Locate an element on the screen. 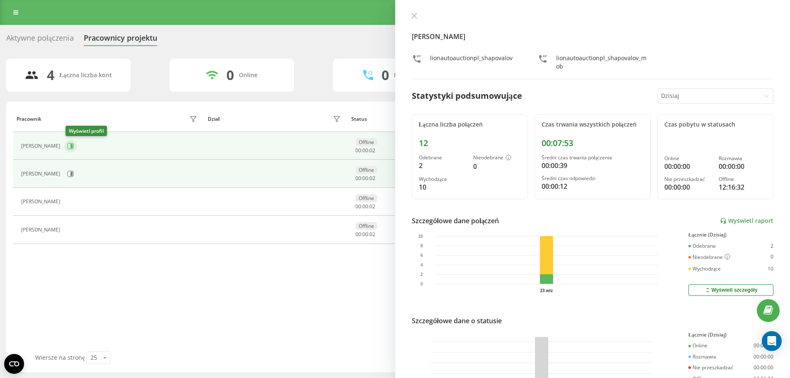 The height and width of the screenshot is (378, 790). div: lionautoauctionpl_shapovalov is located at coordinates (471, 62).